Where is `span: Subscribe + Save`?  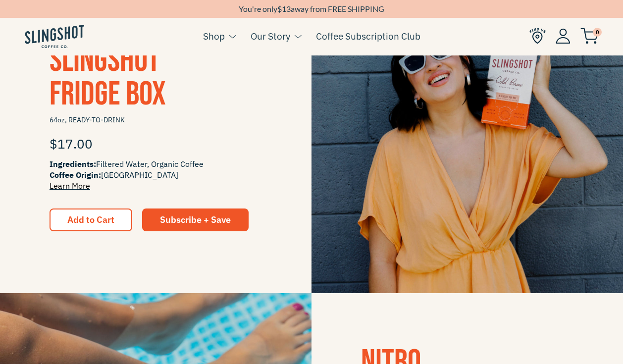 span: Subscribe + Save is located at coordinates (195, 219).